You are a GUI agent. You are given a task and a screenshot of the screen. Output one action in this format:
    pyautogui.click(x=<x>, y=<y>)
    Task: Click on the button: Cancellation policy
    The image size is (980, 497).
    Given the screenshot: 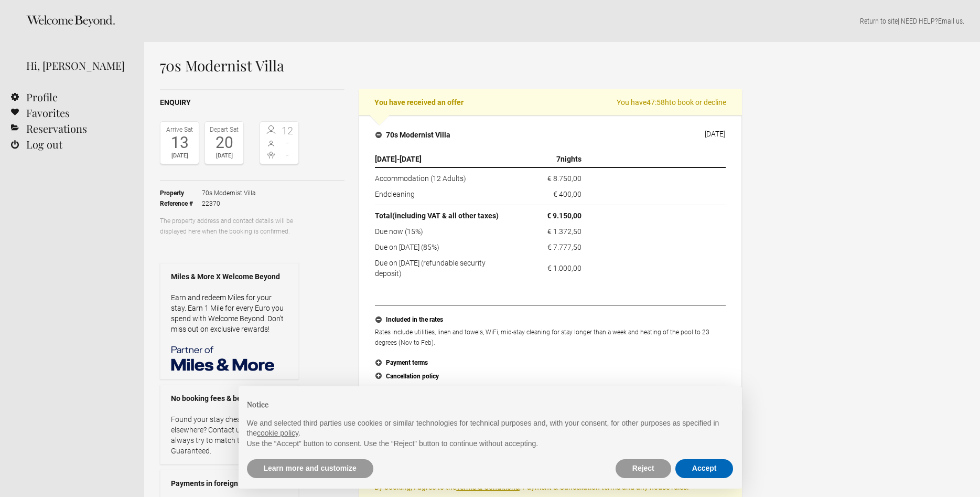 What is the action you would take?
    pyautogui.click(x=550, y=377)
    